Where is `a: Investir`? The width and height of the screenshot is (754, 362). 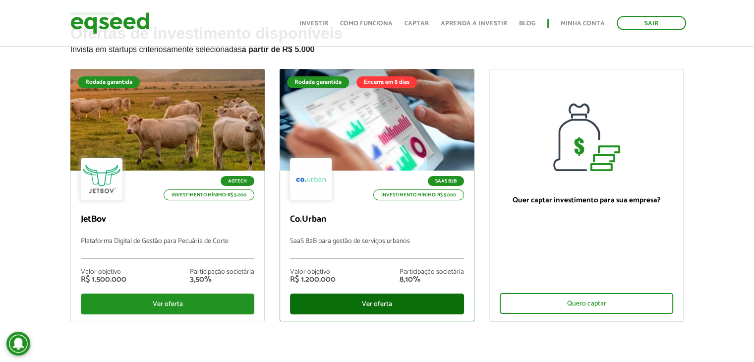
a: Investir is located at coordinates (314, 23).